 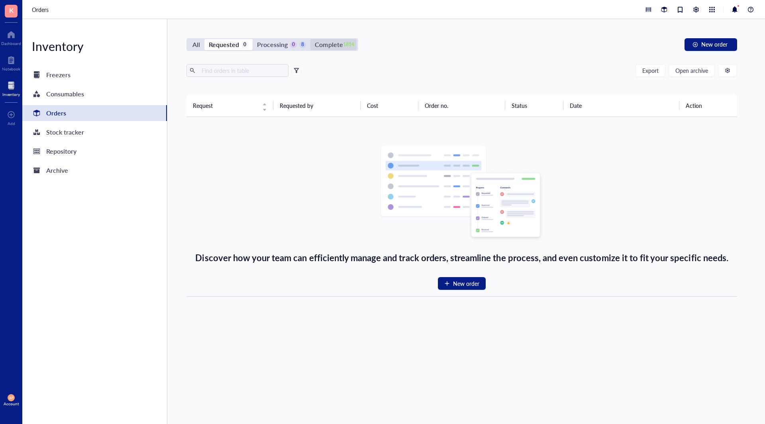 What do you see at coordinates (94, 171) in the screenshot?
I see `a: Archive` at bounding box center [94, 171].